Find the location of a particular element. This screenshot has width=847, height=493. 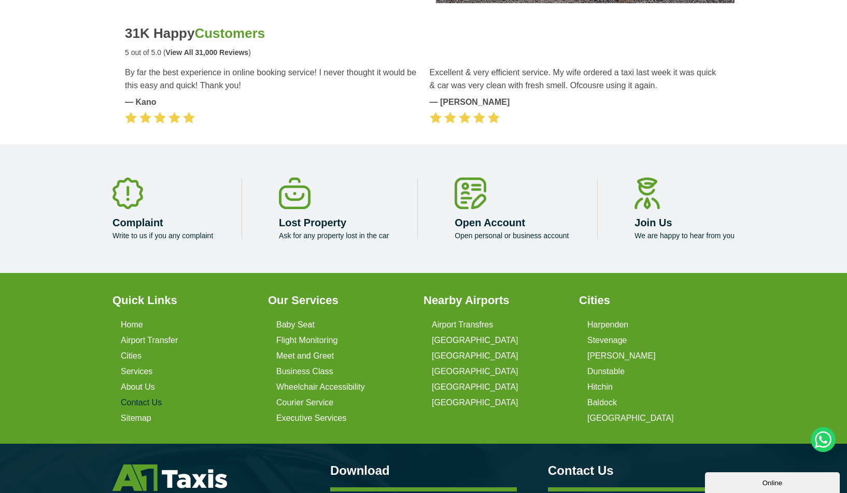

blockquote: Excellent & very efficient service. My wife ordered a taxi last week it was quick & car was very ... is located at coordinates (576, 79).